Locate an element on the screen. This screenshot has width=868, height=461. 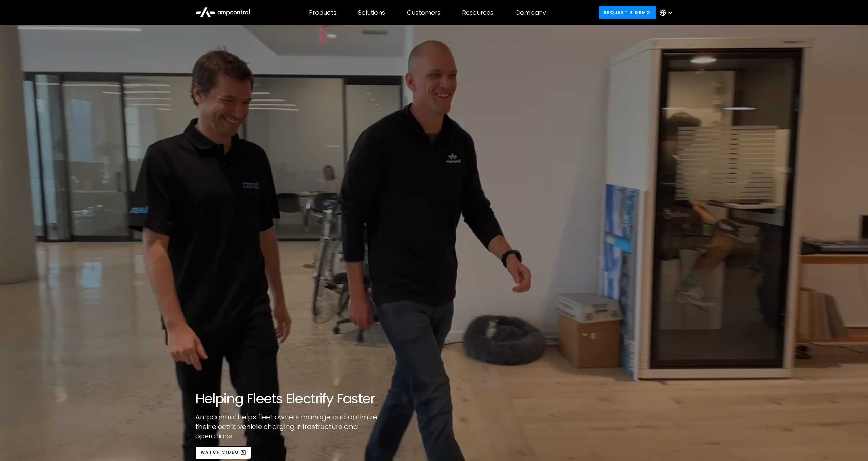
a: Request a demo is located at coordinates (627, 12).